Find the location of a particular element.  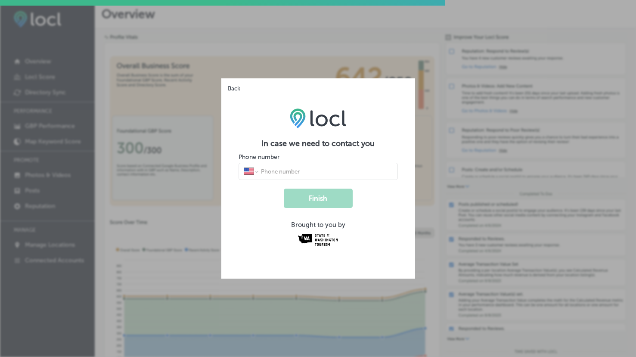

button: Finish is located at coordinates (318, 198).